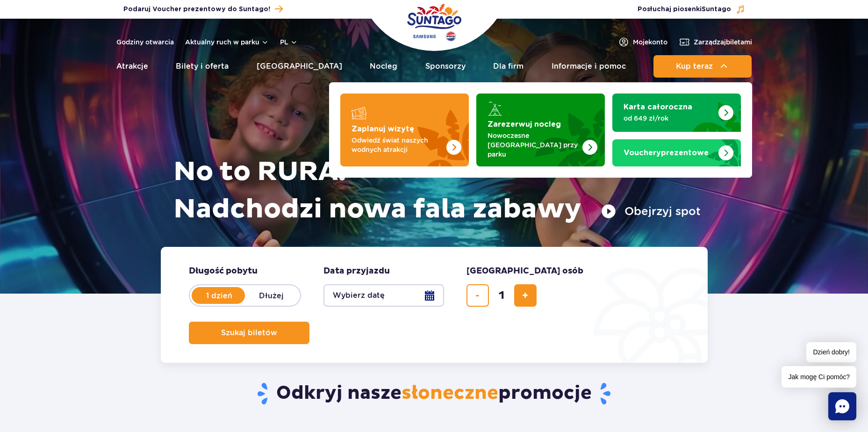  Describe the element at coordinates (383, 66) in the screenshot. I see `a: Nocleg` at that location.